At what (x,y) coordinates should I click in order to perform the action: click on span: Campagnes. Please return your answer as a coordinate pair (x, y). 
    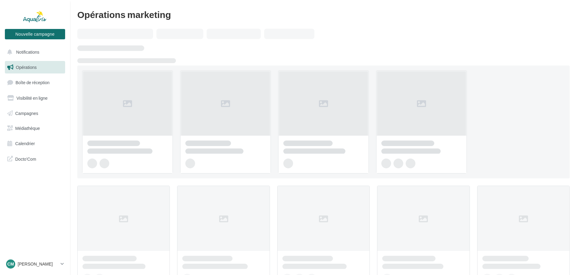
    Looking at the image, I should click on (27, 113).